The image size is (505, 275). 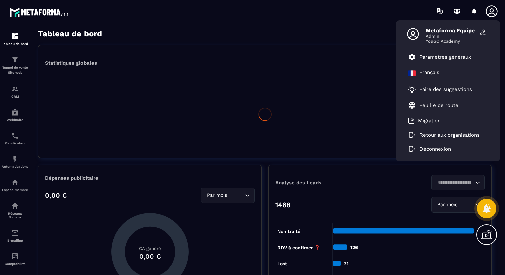 What do you see at coordinates (15, 233) in the screenshot?
I see `img: email` at bounding box center [15, 233].